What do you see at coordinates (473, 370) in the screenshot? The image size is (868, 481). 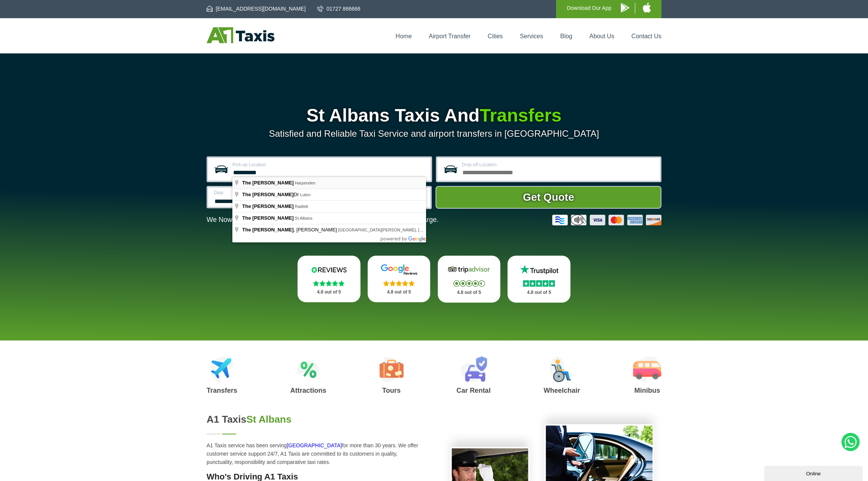 I see `img: Car Rental` at bounding box center [473, 370].